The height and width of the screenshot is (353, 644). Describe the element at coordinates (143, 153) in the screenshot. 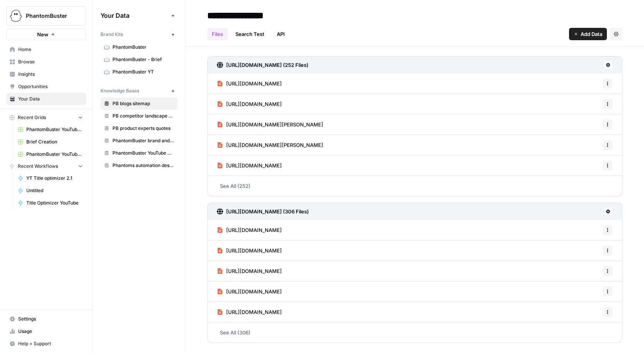

I see `span: PhantomBuster YouTube Title Knowledge Base` at that location.